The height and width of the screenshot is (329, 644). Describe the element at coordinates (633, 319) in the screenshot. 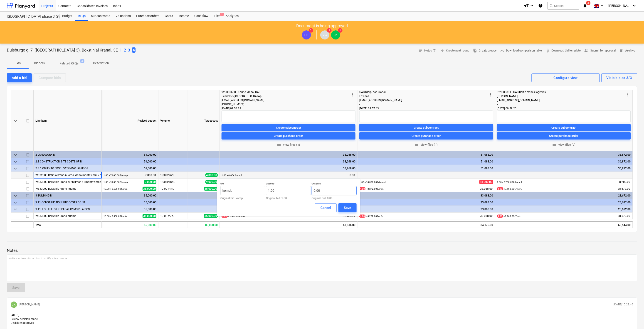

I see `div: Chat Widget` at that location.